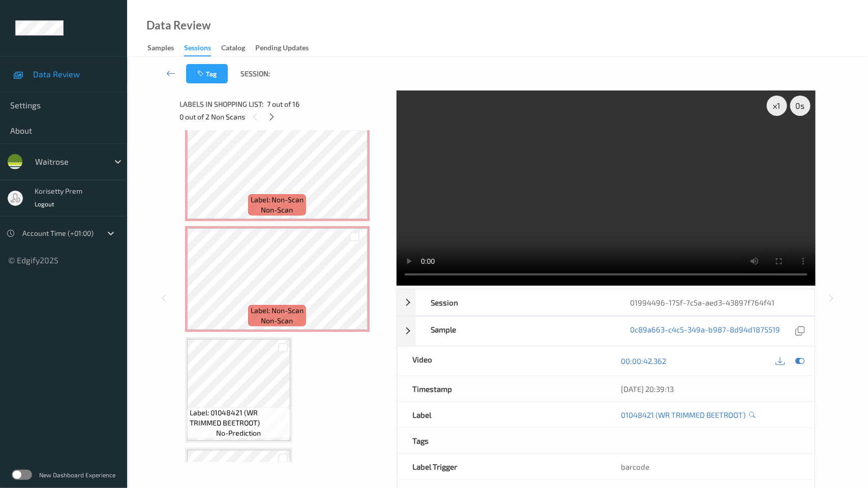 The height and width of the screenshot is (488, 868). Describe the element at coordinates (238, 49) in the screenshot. I see `a: Catalog` at that location.